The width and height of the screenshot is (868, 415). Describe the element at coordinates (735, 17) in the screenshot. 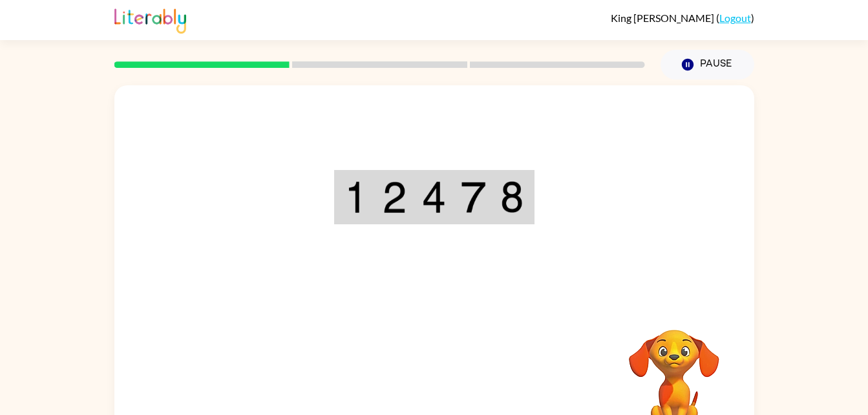

I see `a: Logout` at that location.